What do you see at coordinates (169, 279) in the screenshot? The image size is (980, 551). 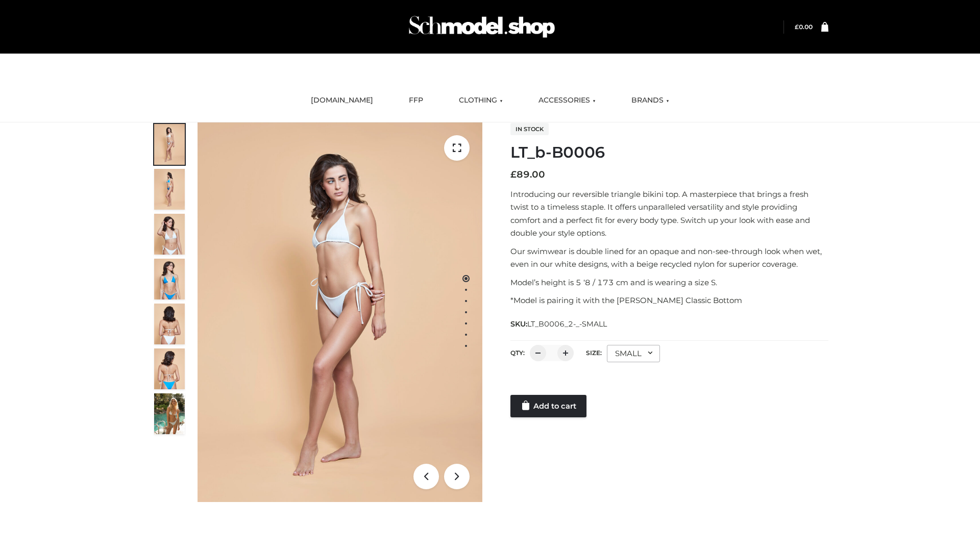 I see `img: ArielClassicBikiniTop_CloudNine_AzureSky_OW114ECO_4-scaled.jpg` at bounding box center [169, 279].